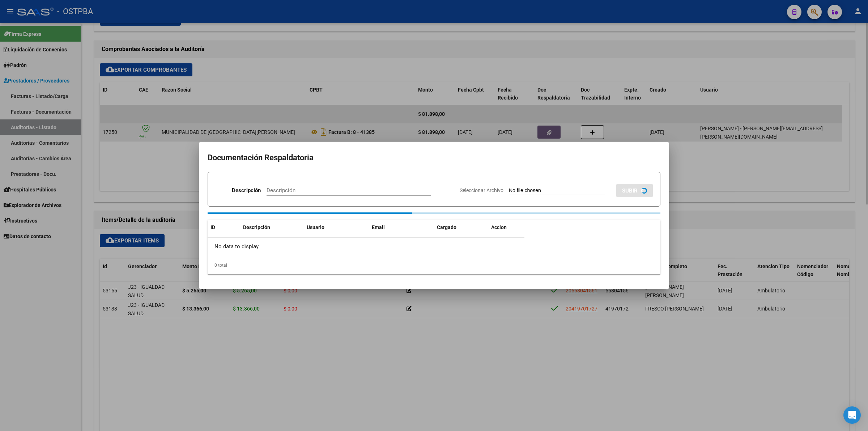 The height and width of the screenshot is (431, 868). What do you see at coordinates (402, 227) in the screenshot?
I see `datatable-header-cell: Email` at bounding box center [402, 227].